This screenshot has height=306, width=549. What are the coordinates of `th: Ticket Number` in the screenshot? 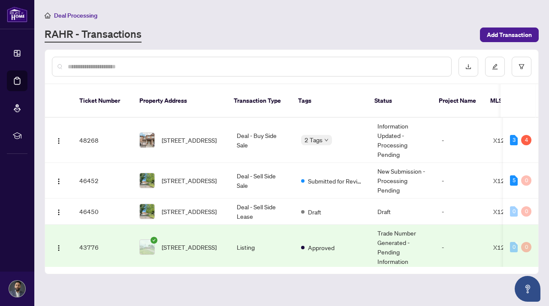 It's located at (103, 101).